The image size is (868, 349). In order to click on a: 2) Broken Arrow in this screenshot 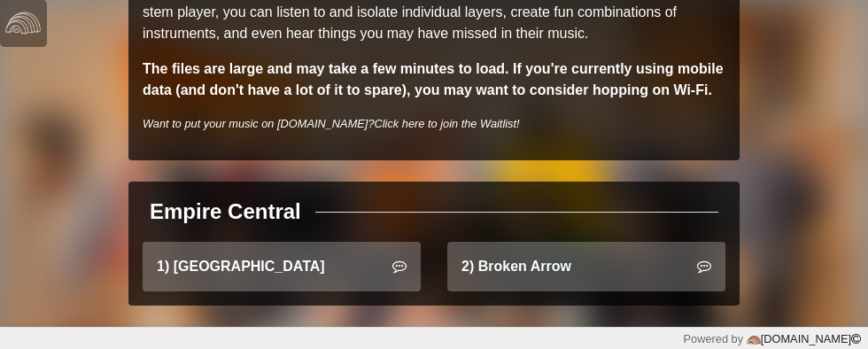, I will do `click(587, 266)`.